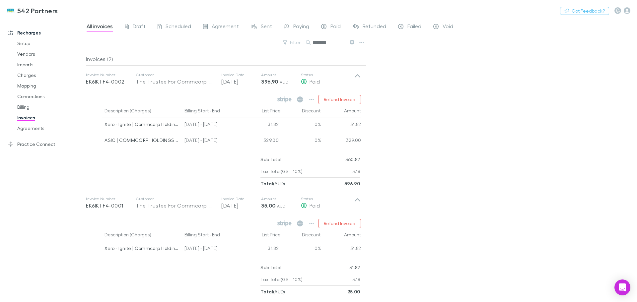 This screenshot has width=637, height=302. What do you see at coordinates (415, 27) in the screenshot?
I see `span: Failed` at bounding box center [415, 27].